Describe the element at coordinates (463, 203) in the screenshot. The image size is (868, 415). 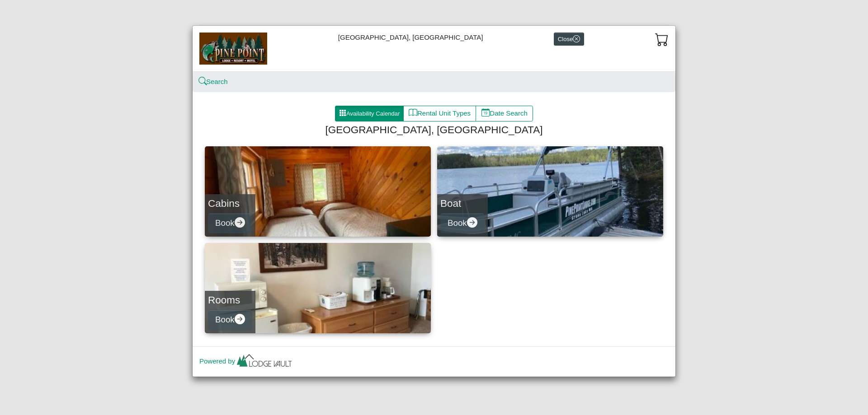
I see `h4: Boat` at that location.